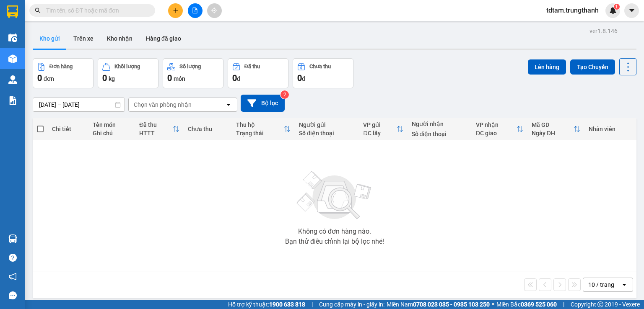  What do you see at coordinates (613, 10) in the screenshot?
I see `img: icon-new-feature` at bounding box center [613, 10].